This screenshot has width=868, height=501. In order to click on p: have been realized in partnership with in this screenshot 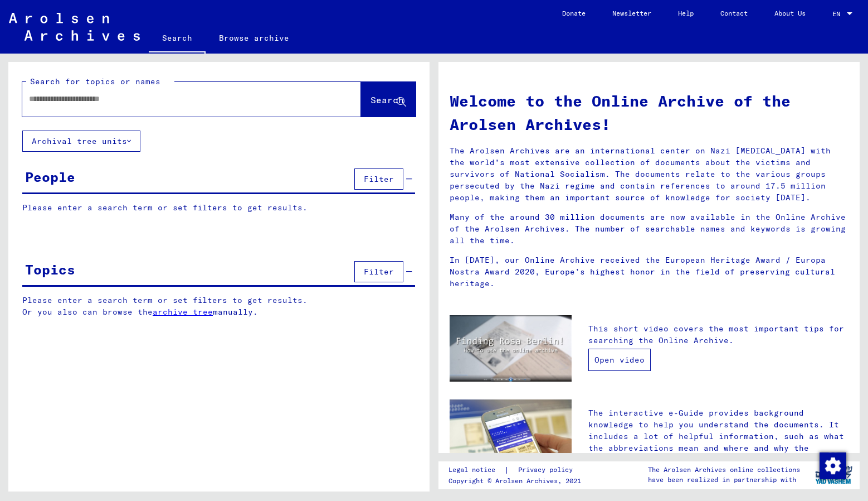, I will do `click(724, 479)`.